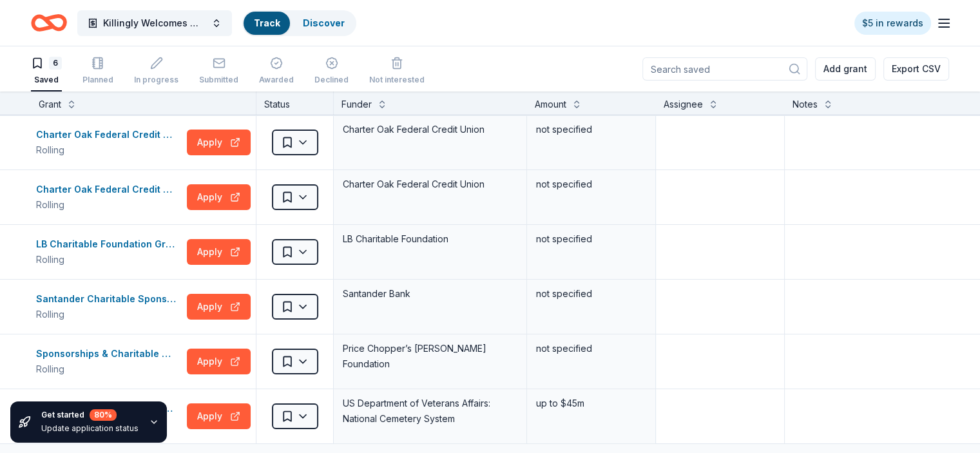 The image size is (980, 453). What do you see at coordinates (430, 411) in the screenshot?
I see `div: US Department of Veterans Affairs: National Cemetery System` at bounding box center [430, 411].